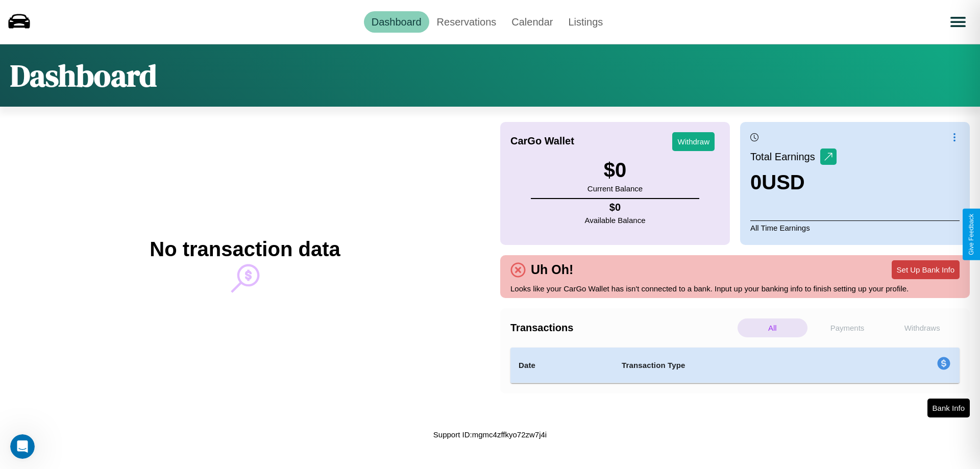 This screenshot has width=980, height=469. Describe the element at coordinates (855, 228) in the screenshot. I see `p: All Time Earnings` at that location.